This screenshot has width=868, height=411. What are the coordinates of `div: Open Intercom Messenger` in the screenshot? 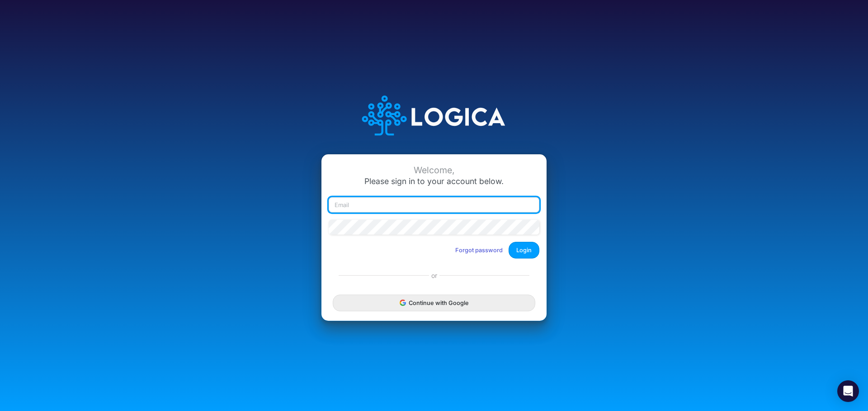 It's located at (848, 392).